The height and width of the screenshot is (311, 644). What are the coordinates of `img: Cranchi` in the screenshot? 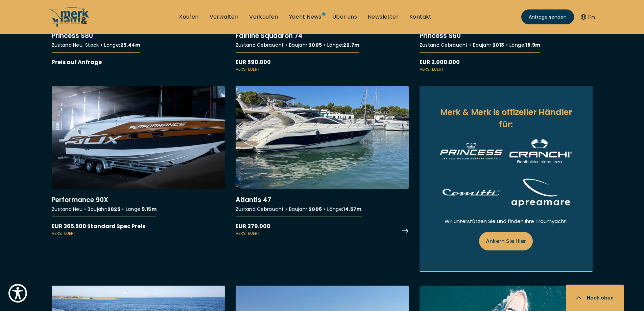 It's located at (541, 152).